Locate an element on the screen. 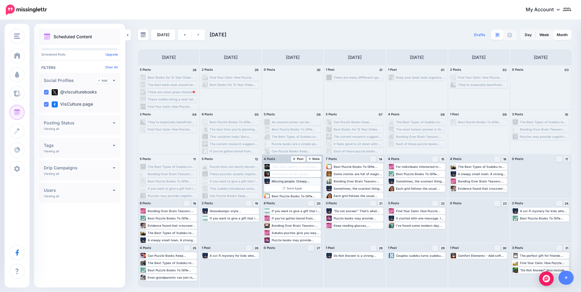  h4: 30 is located at coordinates (318, 70).